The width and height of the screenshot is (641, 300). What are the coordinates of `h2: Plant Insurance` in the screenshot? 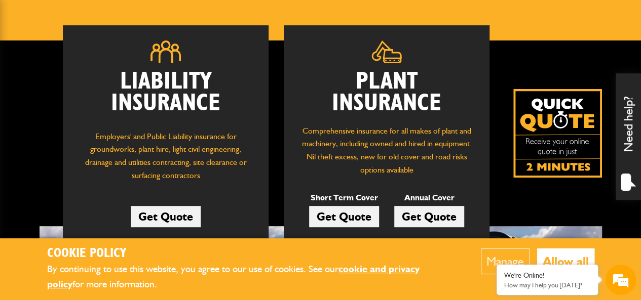 It's located at (387, 93).